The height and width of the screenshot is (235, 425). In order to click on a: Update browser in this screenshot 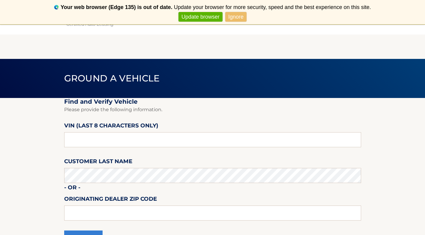, I will do `click(201, 17)`.